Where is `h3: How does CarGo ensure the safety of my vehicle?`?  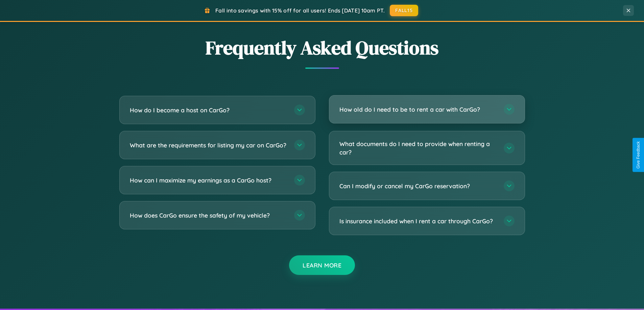 h3: How does CarGo ensure the safety of my vehicle? is located at coordinates (209, 216).